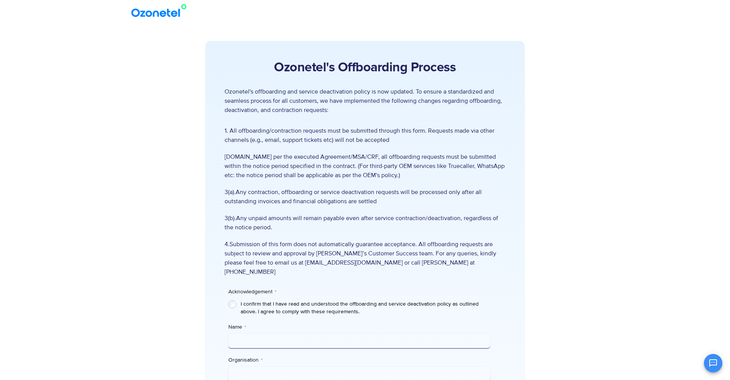 The width and height of the screenshot is (730, 380). I want to click on span: 4.Submission of this form does not automatically guarantee acceptance. All offboarding requests a..., so click(365, 258).